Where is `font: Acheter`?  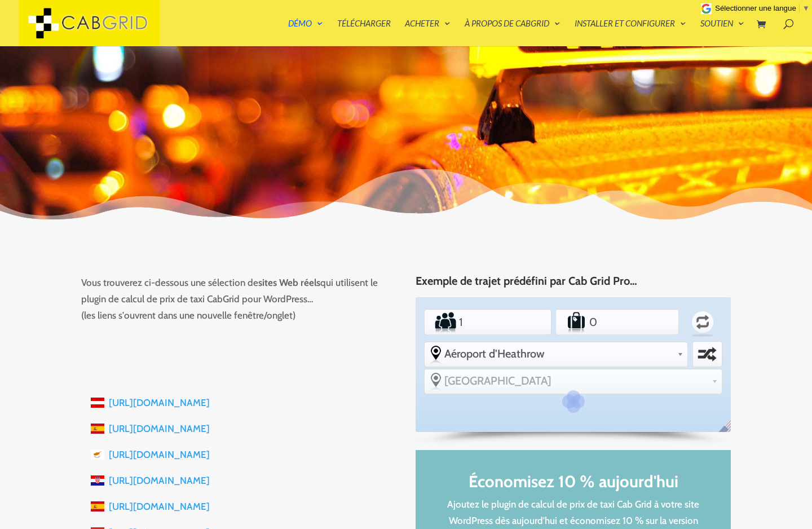
font: Acheter is located at coordinates (422, 23).